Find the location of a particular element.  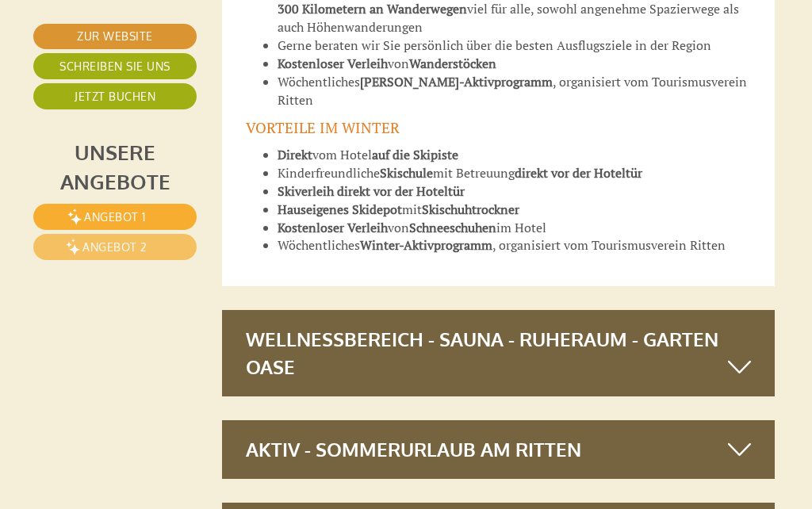

strong: Winter-Aktivprogramm is located at coordinates (426, 245).